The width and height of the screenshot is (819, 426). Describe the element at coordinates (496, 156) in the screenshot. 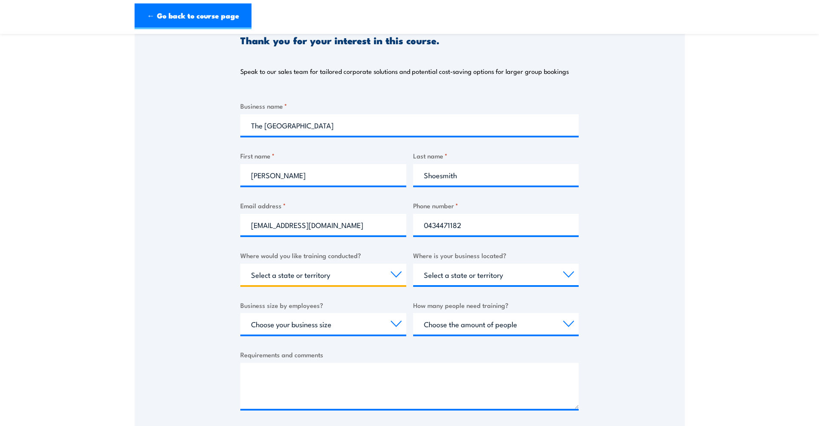

I see `label: Last name` at that location.